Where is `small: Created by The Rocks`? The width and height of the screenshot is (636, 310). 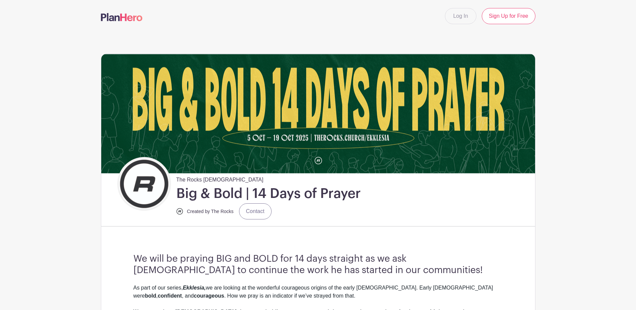
small: Created by The Rocks is located at coordinates (210, 211).